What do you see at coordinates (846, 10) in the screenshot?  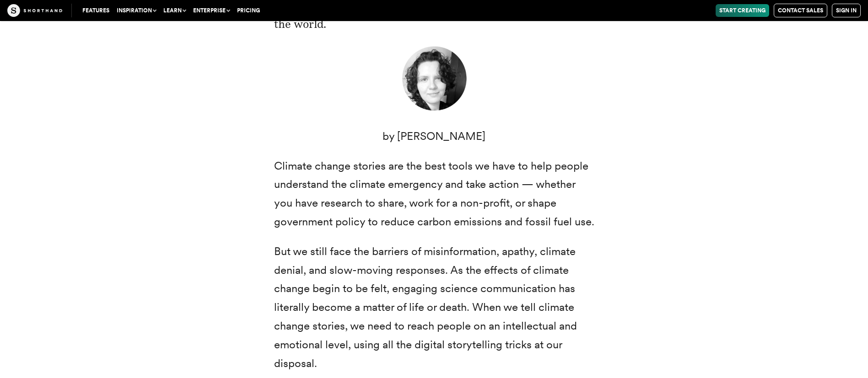 I see `a: Sign in` at bounding box center [846, 10].